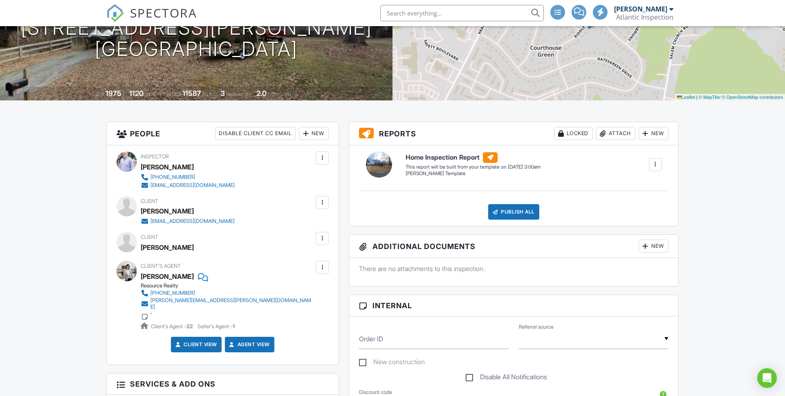  What do you see at coordinates (473, 158) in the screenshot?
I see `h6: Home Inspection Report` at bounding box center [473, 158].